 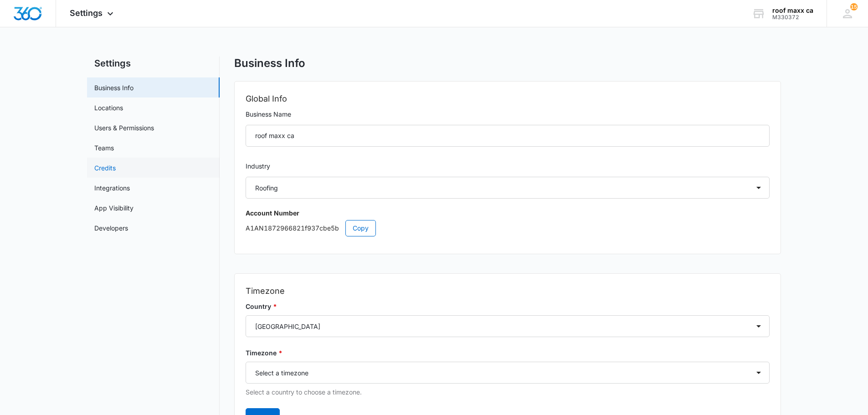 What do you see at coordinates (114, 208) in the screenshot?
I see `a: App Visibility` at bounding box center [114, 208].